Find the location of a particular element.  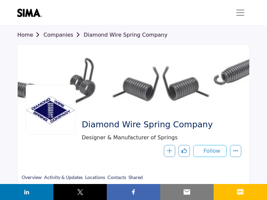

img: twitter sharing button is located at coordinates (80, 192).